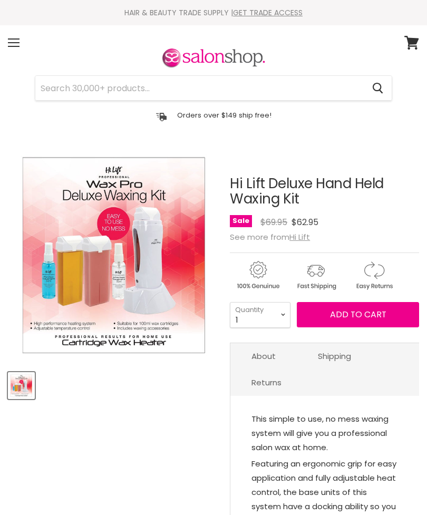 This screenshot has height=515, width=427. I want to click on u: Hi Lift, so click(300, 237).